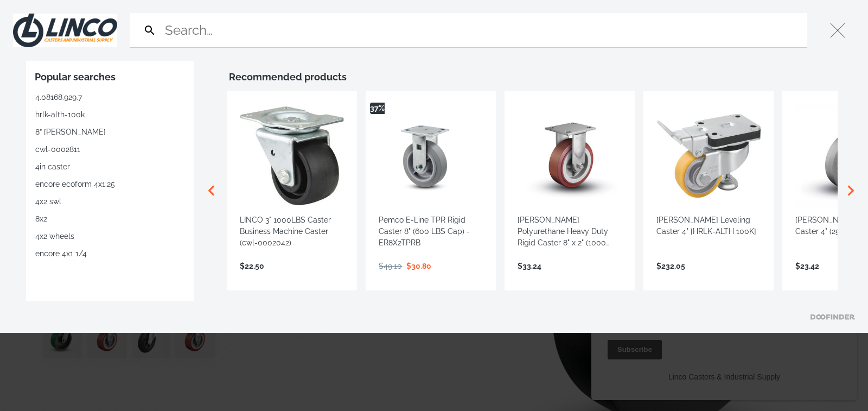  I want to click on div: Suggestion: 4x2 wheels, so click(110, 236).